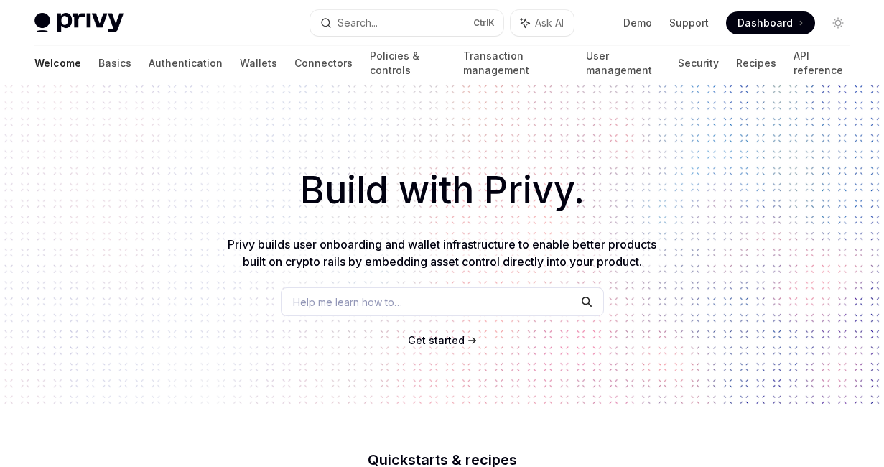  Describe the element at coordinates (115, 63) in the screenshot. I see `a: Basics` at that location.